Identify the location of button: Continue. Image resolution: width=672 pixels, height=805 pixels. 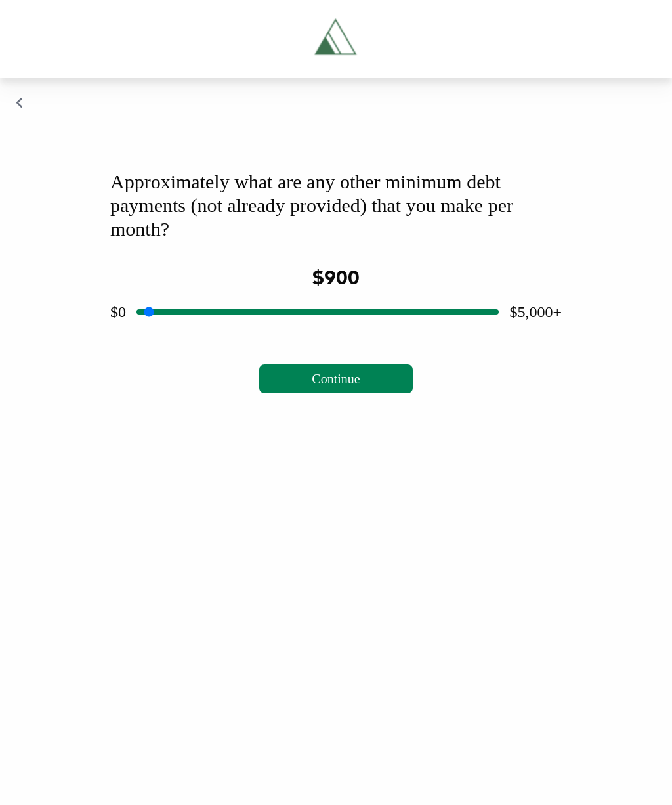
(335, 379).